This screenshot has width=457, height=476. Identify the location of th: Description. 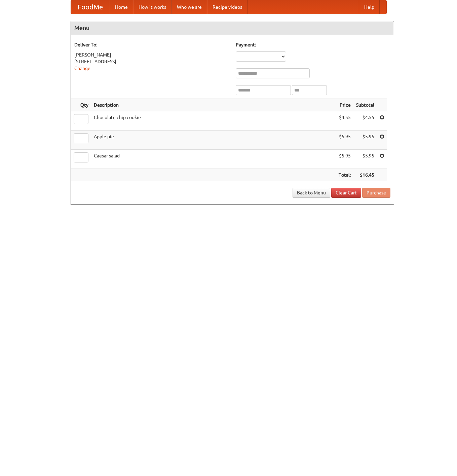
(213, 105).